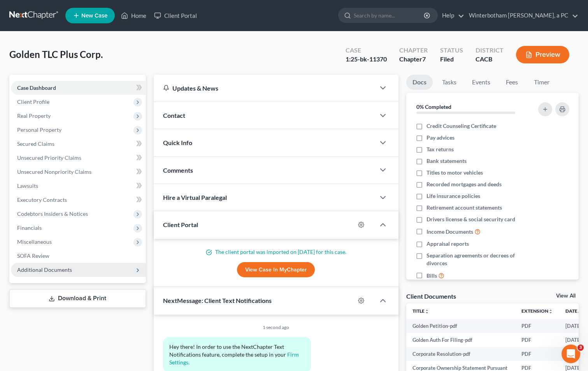 Image resolution: width=588 pixels, height=371 pixels. I want to click on div: Client Documents, so click(431, 296).